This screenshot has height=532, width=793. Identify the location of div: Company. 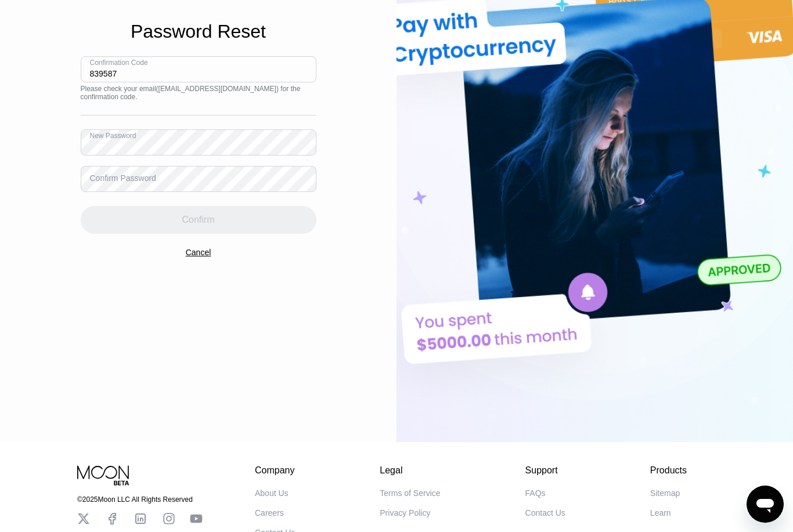
(274, 470).